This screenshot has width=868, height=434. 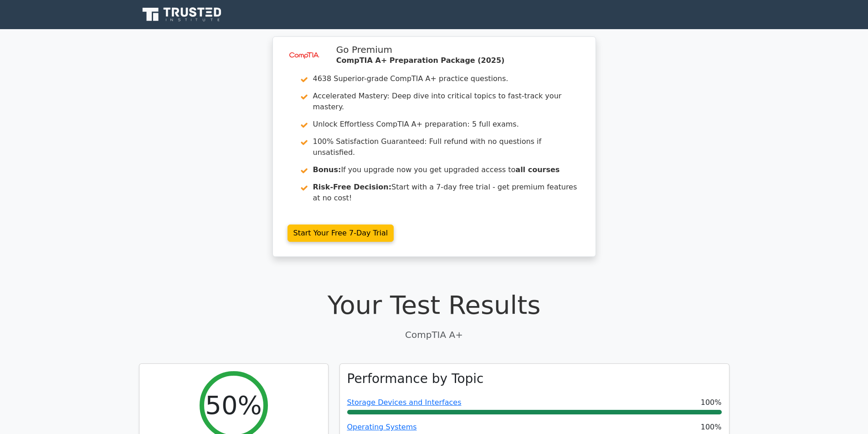 I want to click on p: CompTIA A+, so click(x=434, y=335).